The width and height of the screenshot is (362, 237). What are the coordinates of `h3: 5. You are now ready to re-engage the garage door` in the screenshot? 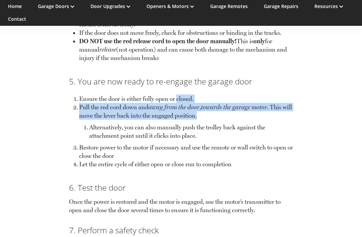 It's located at (181, 81).